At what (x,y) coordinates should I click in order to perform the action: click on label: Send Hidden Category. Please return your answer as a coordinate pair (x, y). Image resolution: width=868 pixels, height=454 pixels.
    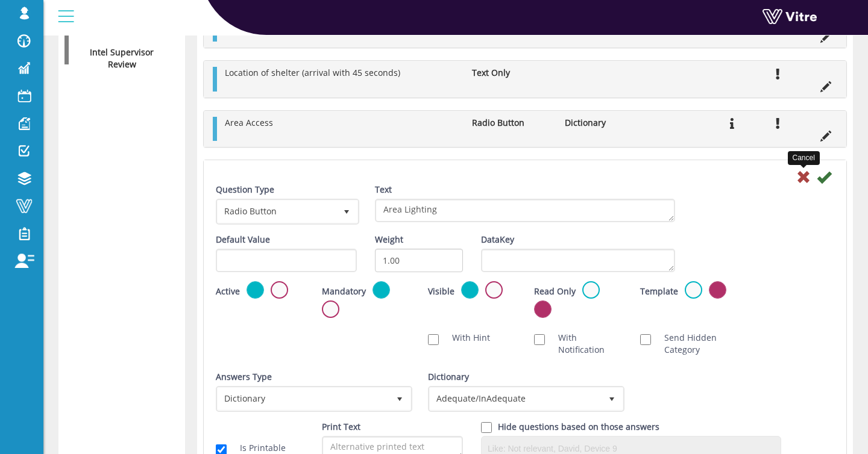
    Looking at the image, I should click on (690, 344).